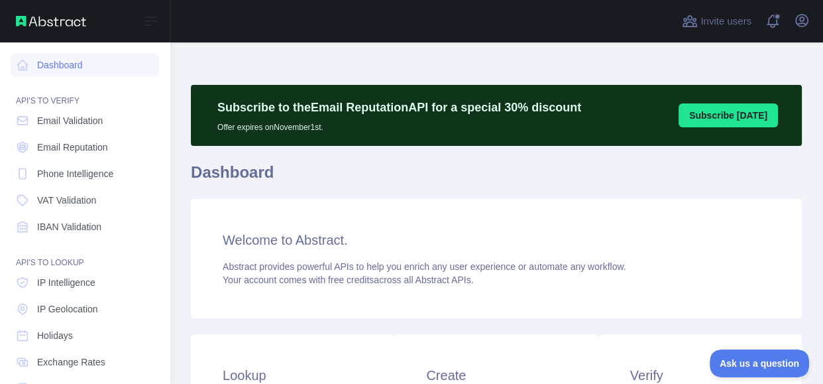 The image size is (823, 384). Describe the element at coordinates (399, 125) in the screenshot. I see `p: Offer expires on November 1st.` at that location.